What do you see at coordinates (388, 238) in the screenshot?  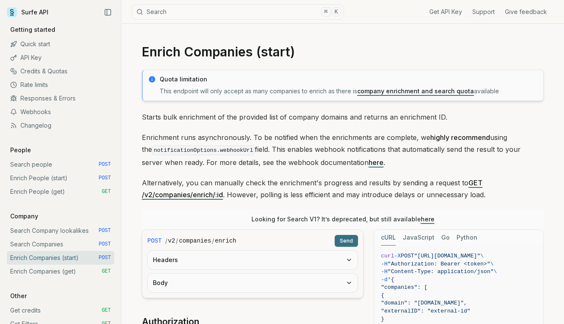 I see `button: cURL` at bounding box center [388, 238].